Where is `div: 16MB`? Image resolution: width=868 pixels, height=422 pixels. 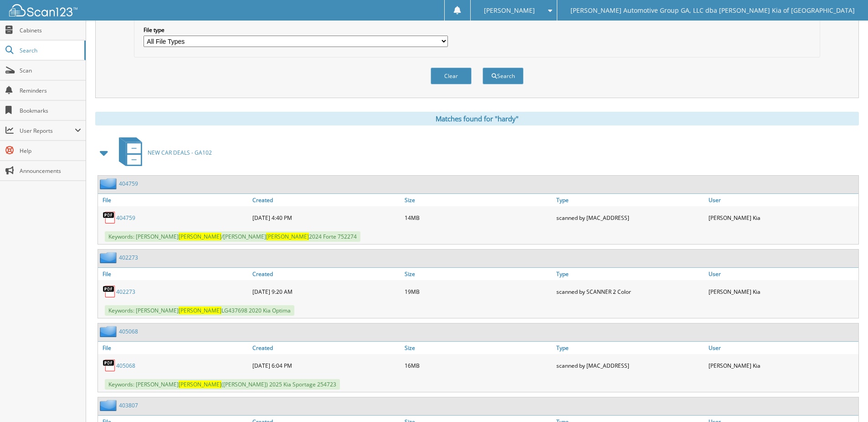
div: 16MB is located at coordinates (479, 365).